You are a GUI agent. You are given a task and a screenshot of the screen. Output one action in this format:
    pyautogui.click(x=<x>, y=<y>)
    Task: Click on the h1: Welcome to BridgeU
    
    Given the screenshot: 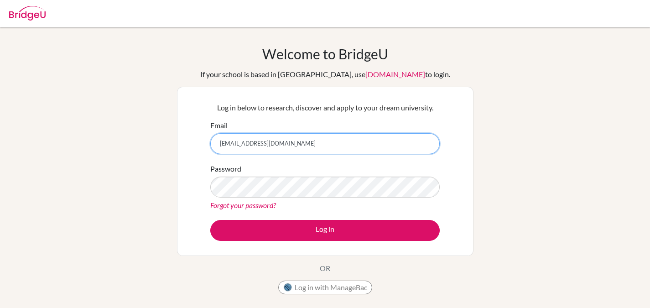 What is the action you would take?
    pyautogui.click(x=325, y=54)
    